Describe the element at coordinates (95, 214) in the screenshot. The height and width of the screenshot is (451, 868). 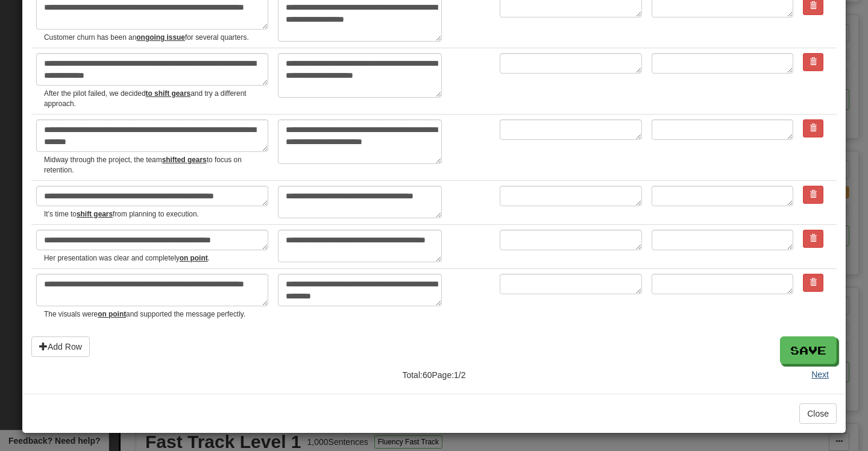
I see `u: shift gears` at that location.